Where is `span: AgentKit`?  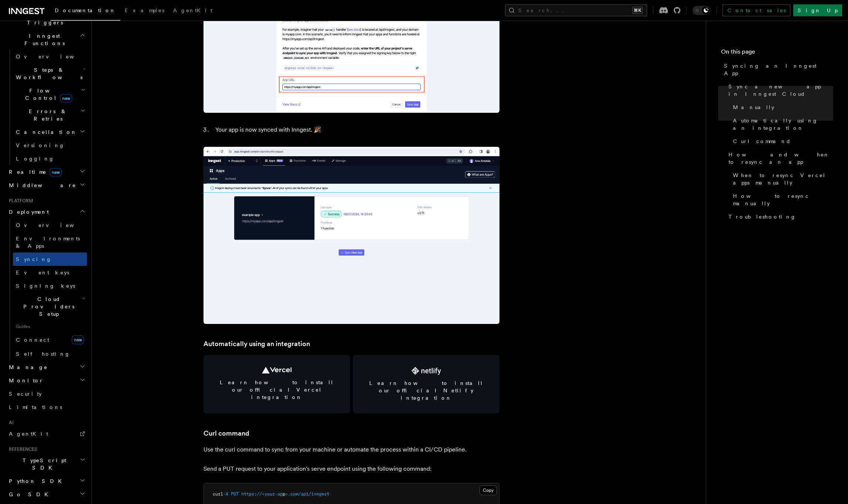
span: AgentKit is located at coordinates (28, 433).